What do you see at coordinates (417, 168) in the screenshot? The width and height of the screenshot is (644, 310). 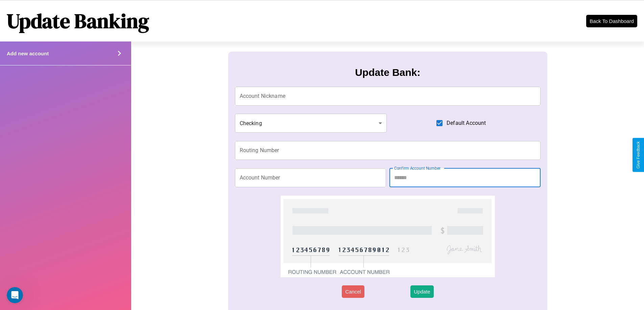 I see `label: Confirm Account Number` at bounding box center [417, 168].